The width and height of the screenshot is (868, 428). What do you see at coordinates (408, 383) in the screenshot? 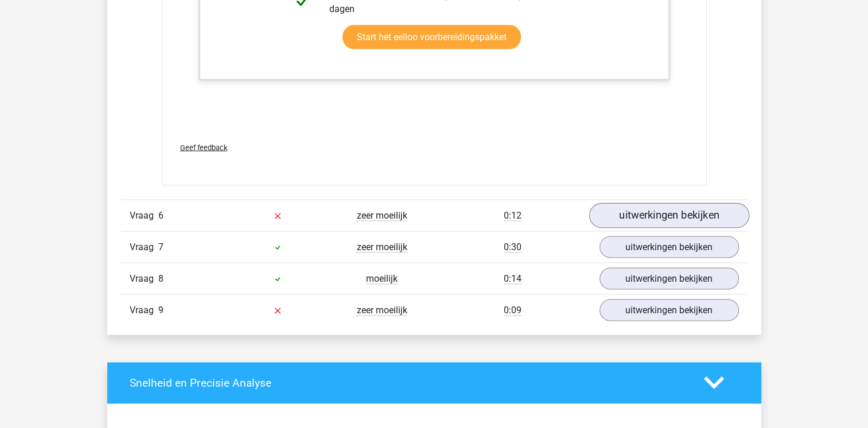
I see `h4: Snelheid en Precisie Analyse` at bounding box center [408, 383].